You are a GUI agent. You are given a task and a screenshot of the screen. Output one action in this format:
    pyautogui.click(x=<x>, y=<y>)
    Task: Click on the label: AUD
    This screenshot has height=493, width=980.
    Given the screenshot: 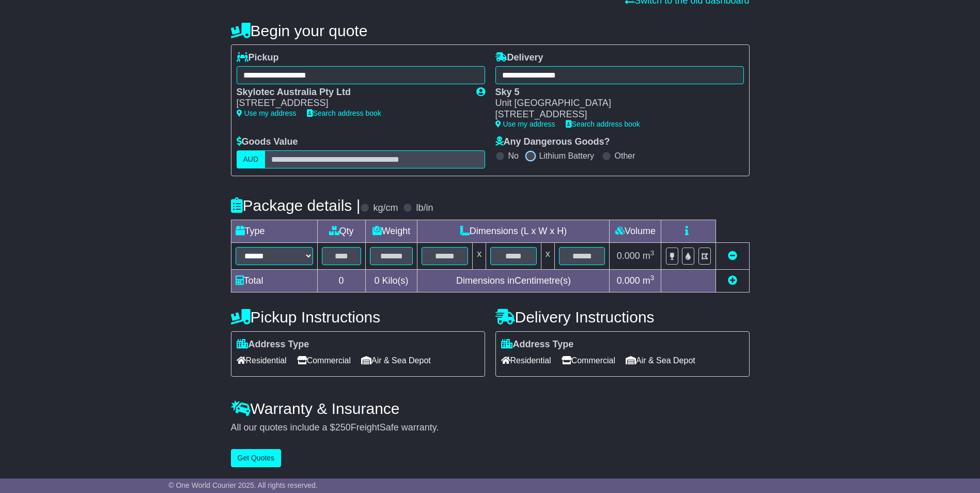 What is the action you would take?
    pyautogui.click(x=251, y=159)
    